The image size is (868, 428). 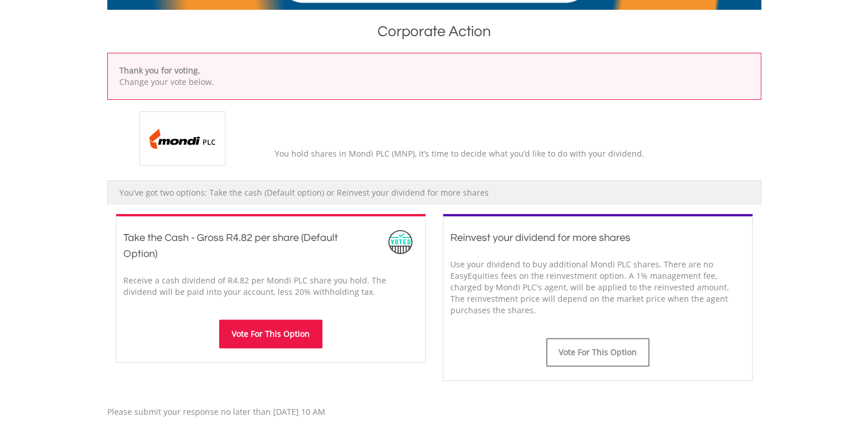 I want to click on p: Change your vote below., so click(x=435, y=82).